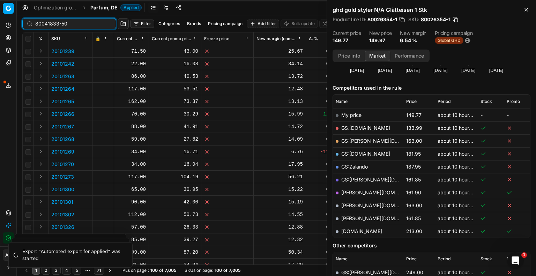 The height and width of the screenshot is (276, 536). What do you see at coordinates (62, 202) in the screenshot?
I see `button: 20101301` at bounding box center [62, 202].